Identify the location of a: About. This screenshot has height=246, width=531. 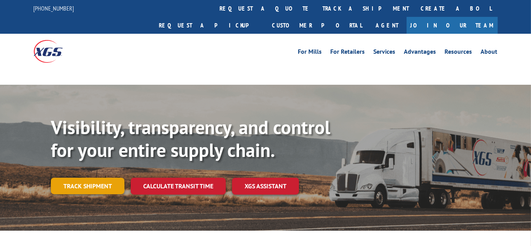
(490, 53).